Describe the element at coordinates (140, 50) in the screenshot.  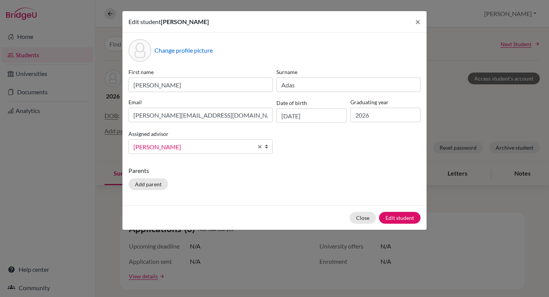
I see `div: Profile picture` at that location.